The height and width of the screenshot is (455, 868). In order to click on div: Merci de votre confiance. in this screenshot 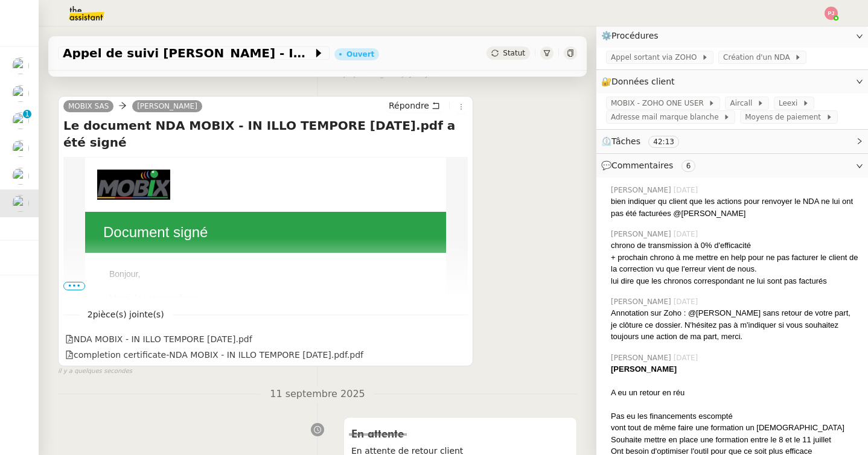, I will do `click(266, 298)`.